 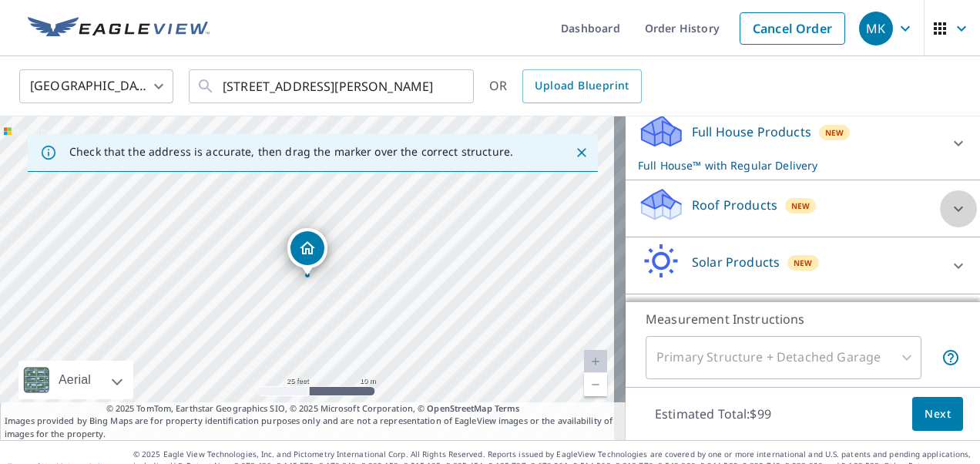 I want to click on div: Full House ProductsNewFull House™ with Regular Delivery, so click(x=803, y=143).